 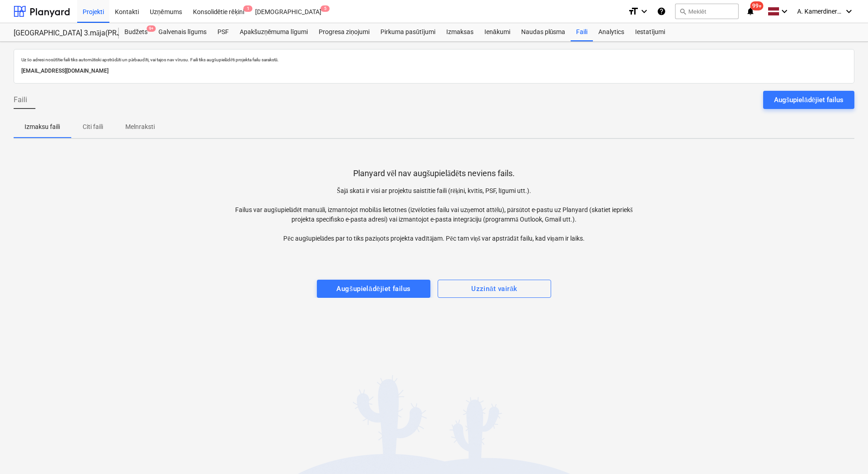 What do you see at coordinates (247, 9) in the screenshot?
I see `span: 1` at bounding box center [247, 9].